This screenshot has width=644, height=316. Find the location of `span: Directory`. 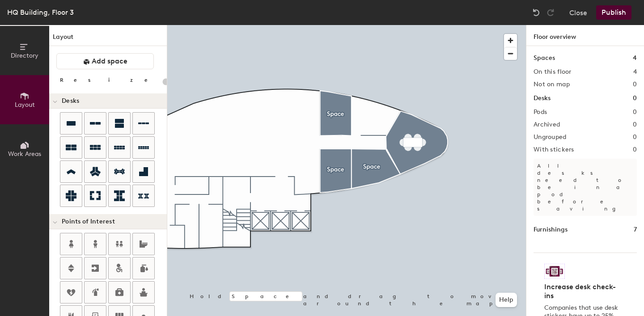

span: Directory is located at coordinates (24, 56).